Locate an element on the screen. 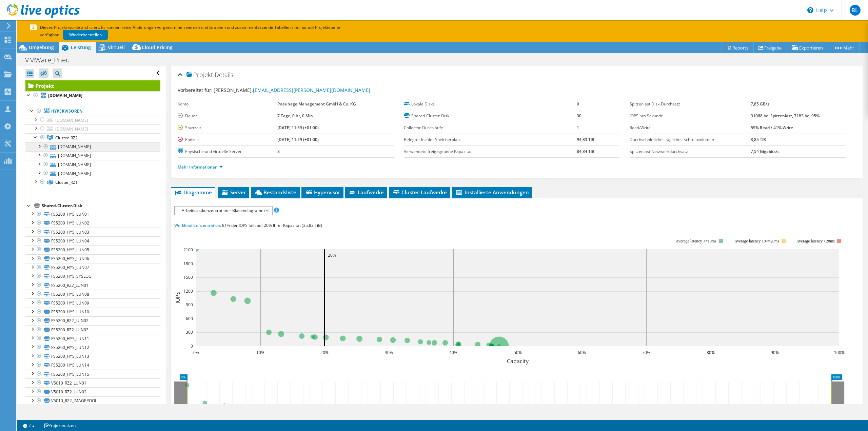 This screenshot has width=868, height=431. b: 1 is located at coordinates (578, 128).